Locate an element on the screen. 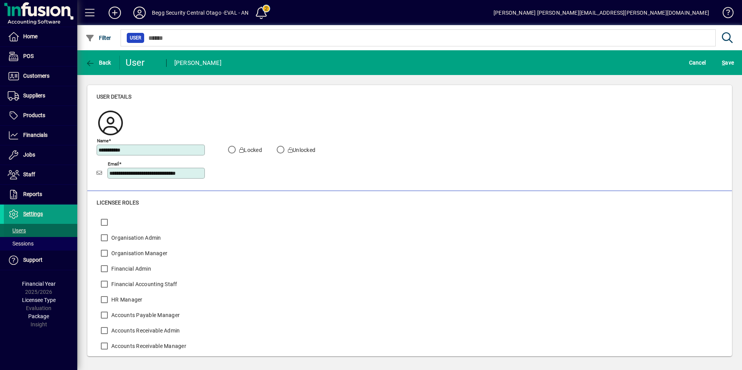  span: ave is located at coordinates (728, 63).